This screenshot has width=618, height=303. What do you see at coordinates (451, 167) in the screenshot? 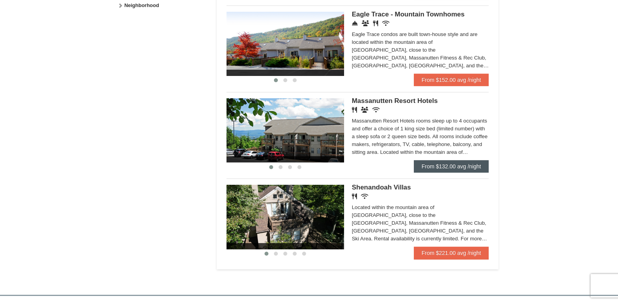
I see `a: From $132.00 avg /night` at bounding box center [451, 167].